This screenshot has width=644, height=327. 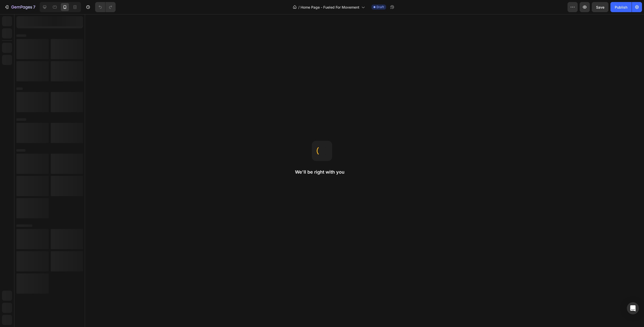 What do you see at coordinates (34, 7) in the screenshot?
I see `p: 7` at bounding box center [34, 7].